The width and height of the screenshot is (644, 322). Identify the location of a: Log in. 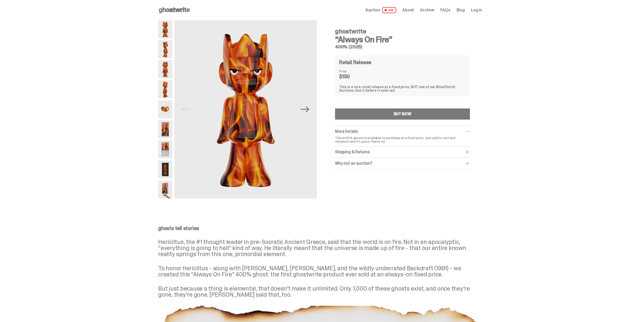
(476, 10).